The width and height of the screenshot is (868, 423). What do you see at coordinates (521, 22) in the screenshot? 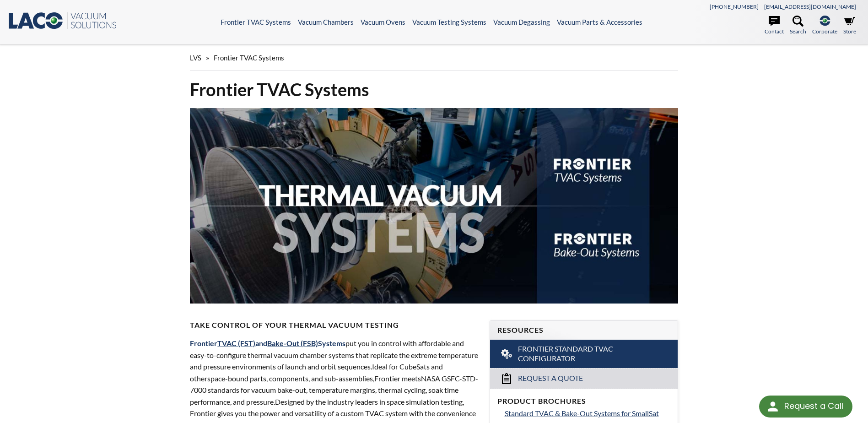
I see `a: Vacuum Degassing` at bounding box center [521, 22].